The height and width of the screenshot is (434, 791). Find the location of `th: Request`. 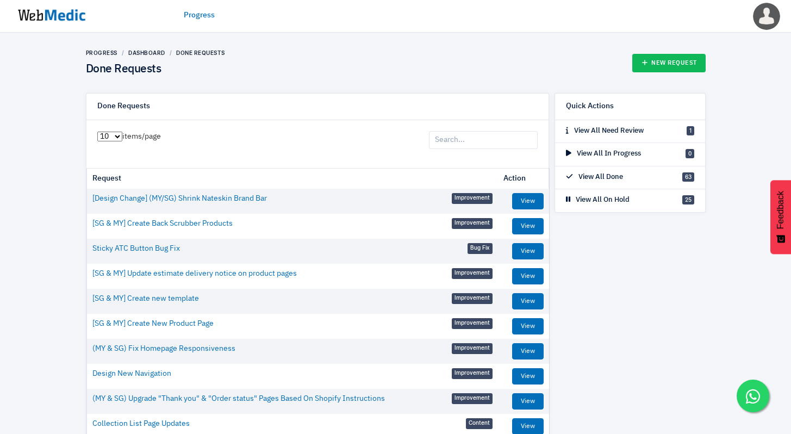

th: Request is located at coordinates (292, 178).